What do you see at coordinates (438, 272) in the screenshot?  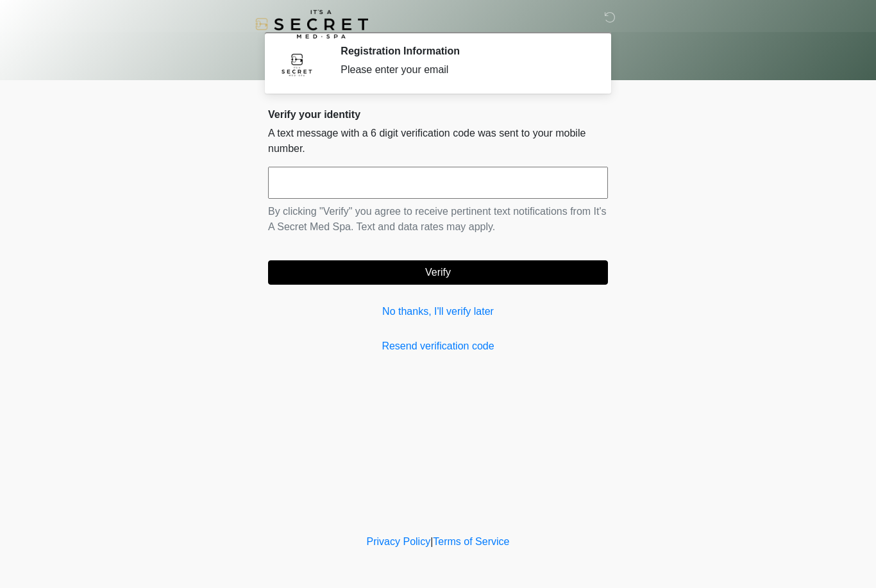 I see `button: Verify` at bounding box center [438, 272].